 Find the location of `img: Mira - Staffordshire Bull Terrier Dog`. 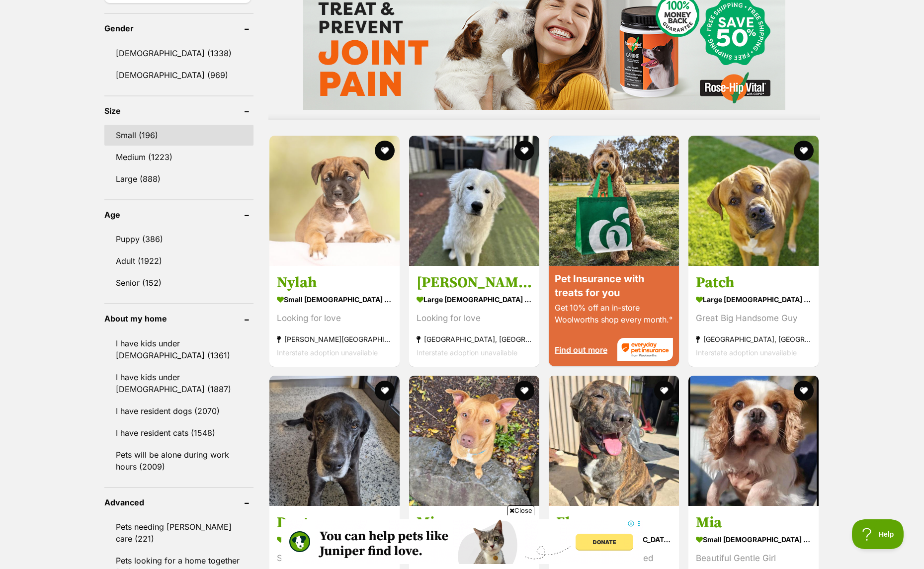

img: Mira - Staffordshire Bull Terrier Dog is located at coordinates (474, 441).